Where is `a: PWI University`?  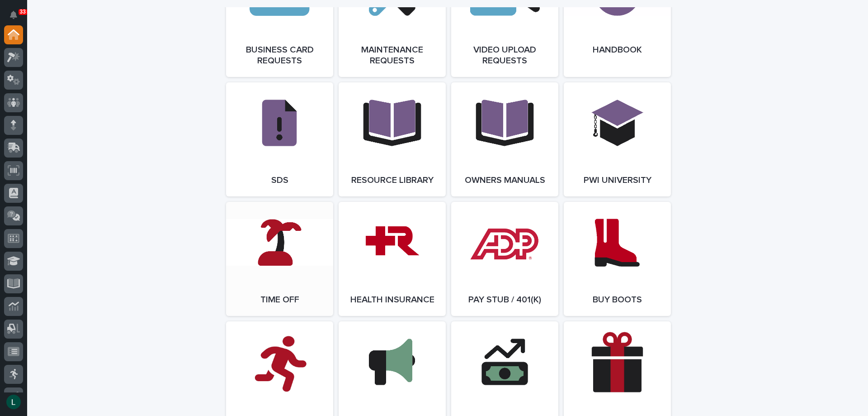
a: PWI University is located at coordinates (617, 139).